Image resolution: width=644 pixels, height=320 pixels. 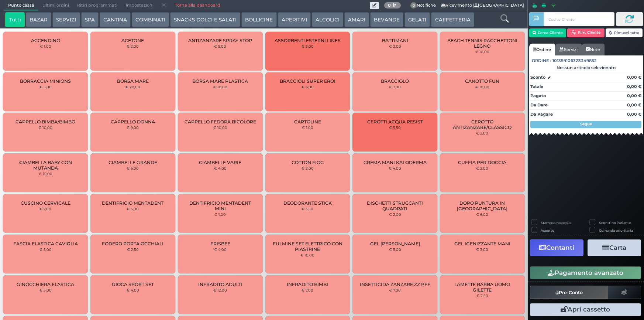 I want to click on small: € 12,00, so click(x=220, y=290).